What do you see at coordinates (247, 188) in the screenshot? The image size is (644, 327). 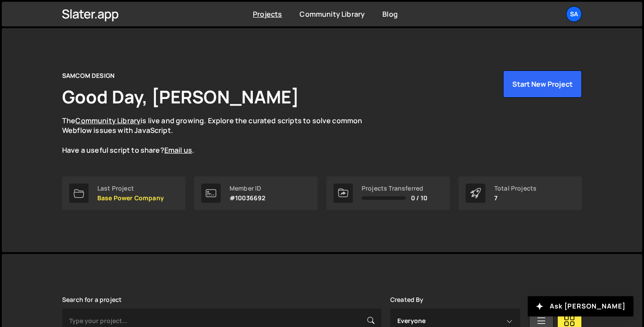 I see `div: Member ID` at bounding box center [247, 188].